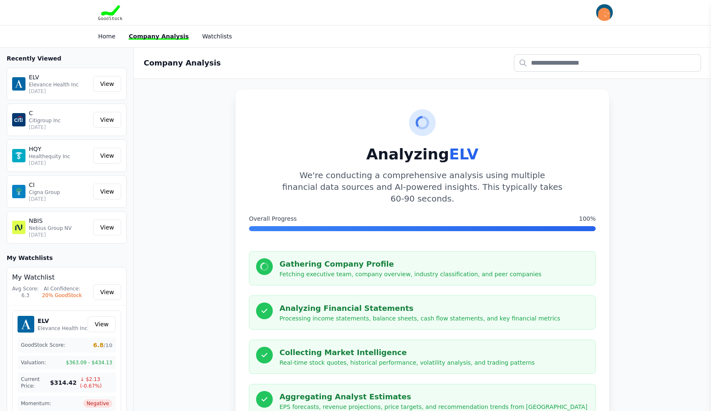 Image resolution: width=711 pixels, height=411 pixels. What do you see at coordinates (587, 219) in the screenshot?
I see `span: 100%` at bounding box center [587, 219].